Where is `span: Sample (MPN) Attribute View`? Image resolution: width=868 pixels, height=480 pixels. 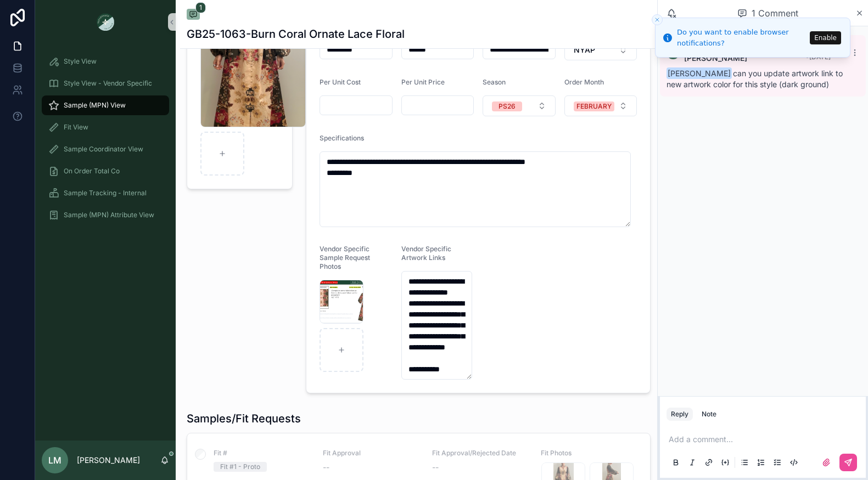 span: Sample (MPN) Attribute View is located at coordinates (109, 215).